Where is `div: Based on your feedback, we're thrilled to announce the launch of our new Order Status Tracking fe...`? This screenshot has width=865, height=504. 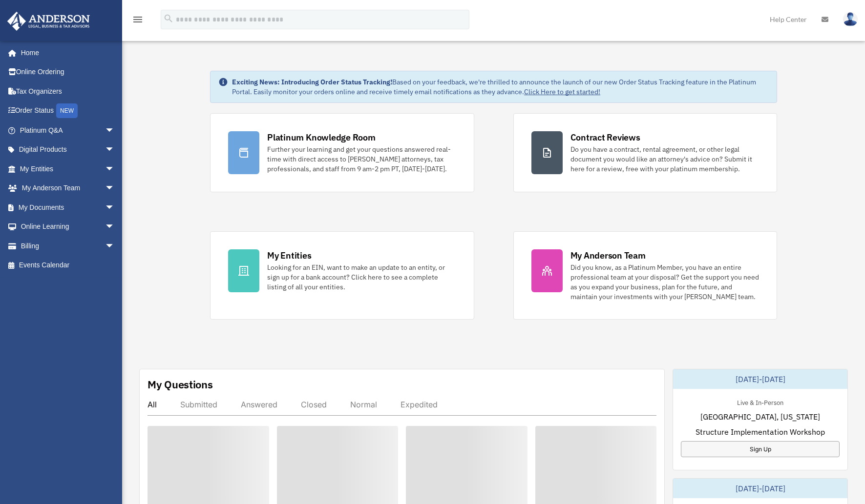 div: Based on your feedback, we're thrilled to announce the launch of our new Order Status Tracking fe... is located at coordinates (500, 87).